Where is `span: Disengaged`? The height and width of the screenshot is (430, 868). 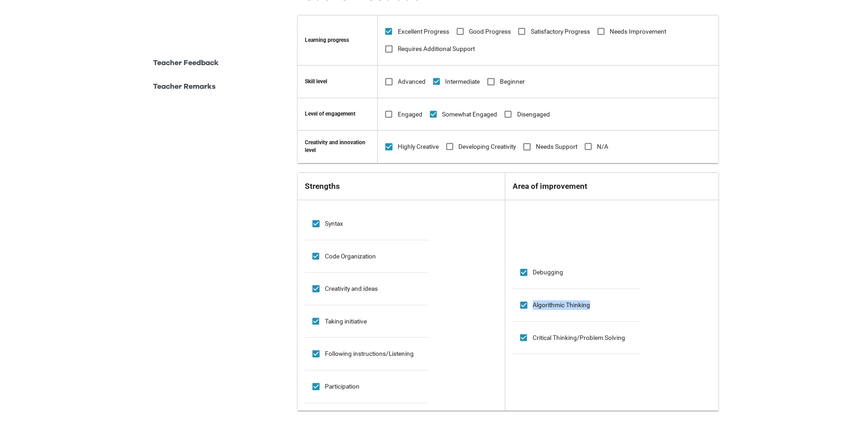
span: Disengaged is located at coordinates (533, 114).